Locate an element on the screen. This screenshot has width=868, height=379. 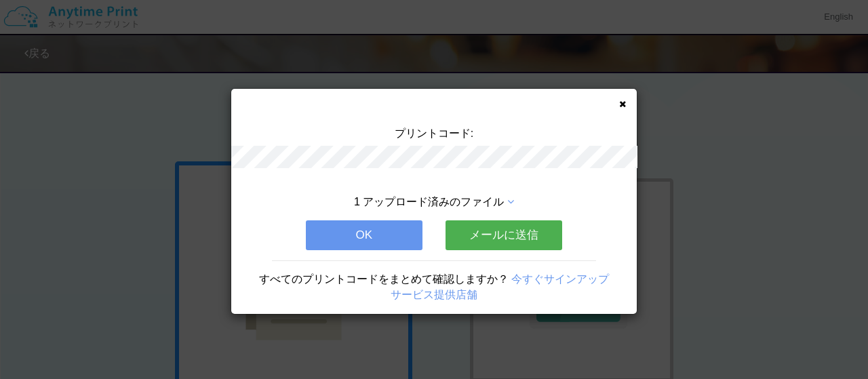
span: すべてのプリントコードをまとめて確認しますか？ is located at coordinates (384, 278).